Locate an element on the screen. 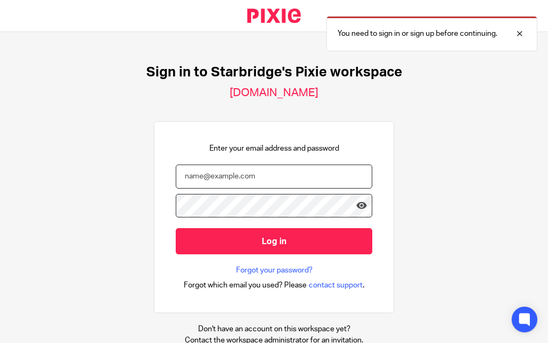 This screenshot has height=343, width=548. p: Enter your email address and password is located at coordinates (274, 148).